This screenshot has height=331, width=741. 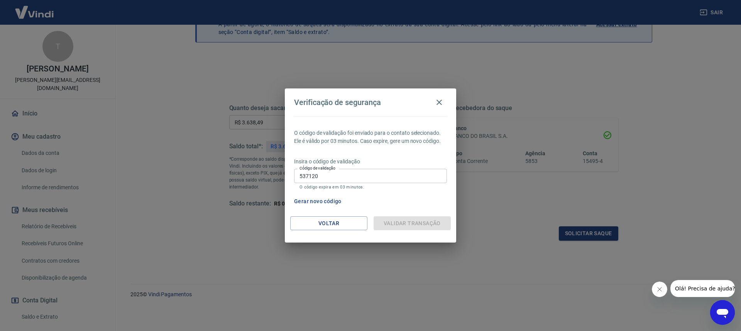 I want to click on p: O código de validação foi enviado para o contato selecionado. Ele é válido por 03 minutos. Caso e..., so click(x=370, y=137).